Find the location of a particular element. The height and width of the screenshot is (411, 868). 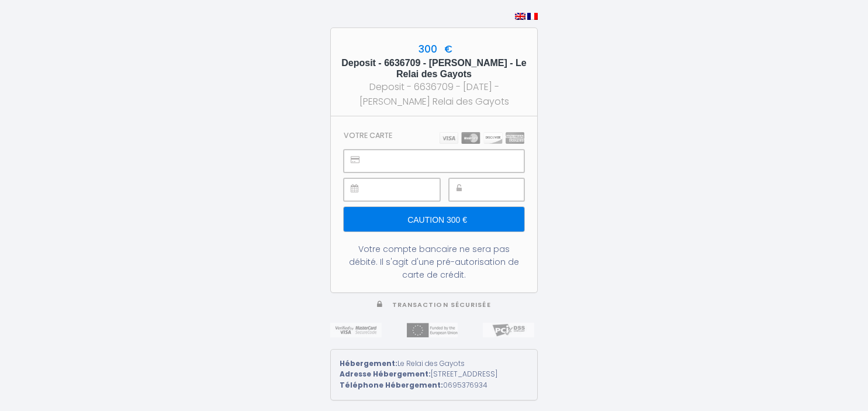

strong: Téléphone Hébergement: is located at coordinates (391, 385).